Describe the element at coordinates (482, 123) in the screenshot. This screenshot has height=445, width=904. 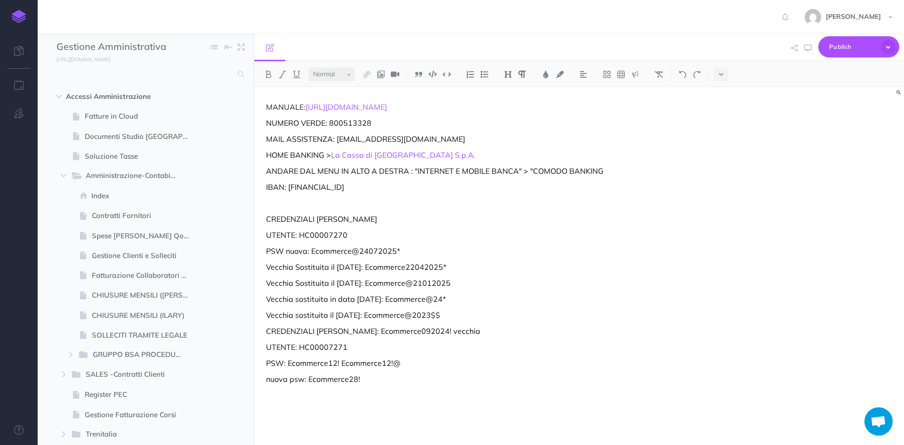
I see `p: NUMERO VERDE: 800513328` at that location.